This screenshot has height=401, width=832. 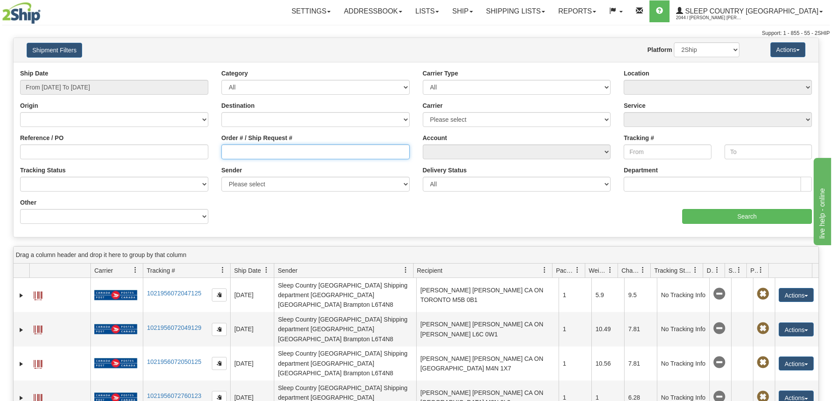 I want to click on a: 1021956072050125, so click(x=174, y=362).